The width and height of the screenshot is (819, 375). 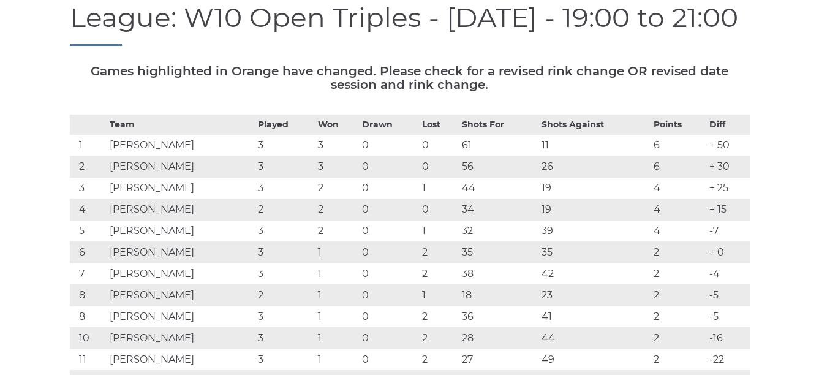 What do you see at coordinates (728, 145) in the screenshot?
I see `td: + 50` at bounding box center [728, 145].